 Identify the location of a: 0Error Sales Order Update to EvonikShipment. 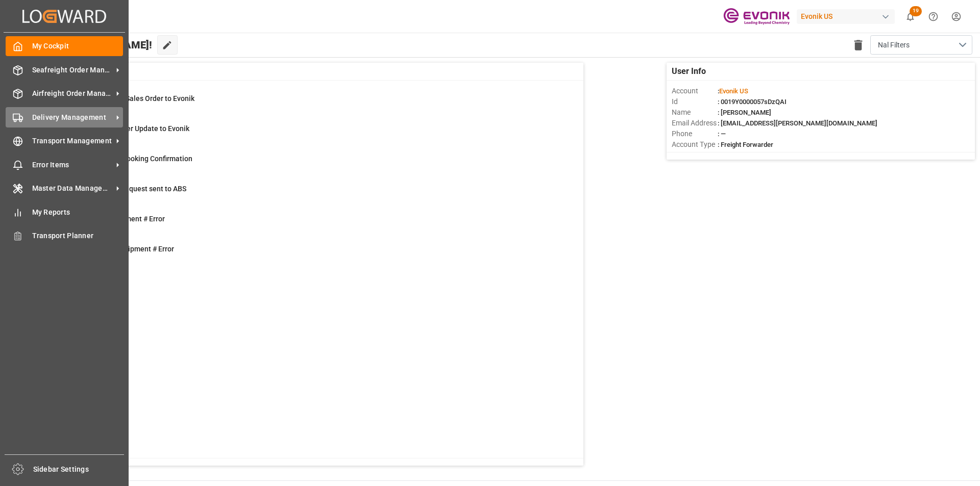
(311, 134).